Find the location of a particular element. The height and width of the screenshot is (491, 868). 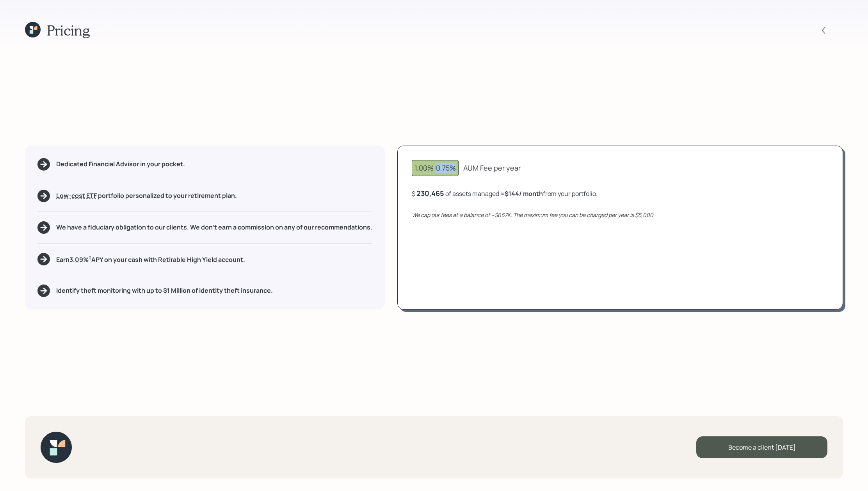

span: Low-cost ETF is located at coordinates (77, 196).